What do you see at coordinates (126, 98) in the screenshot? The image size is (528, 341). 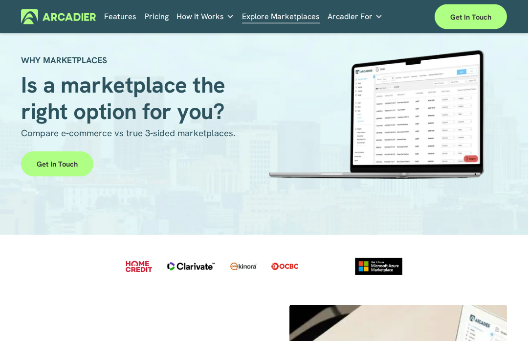 I see `span: Is a marketplace the right option for you?` at bounding box center [126, 98].